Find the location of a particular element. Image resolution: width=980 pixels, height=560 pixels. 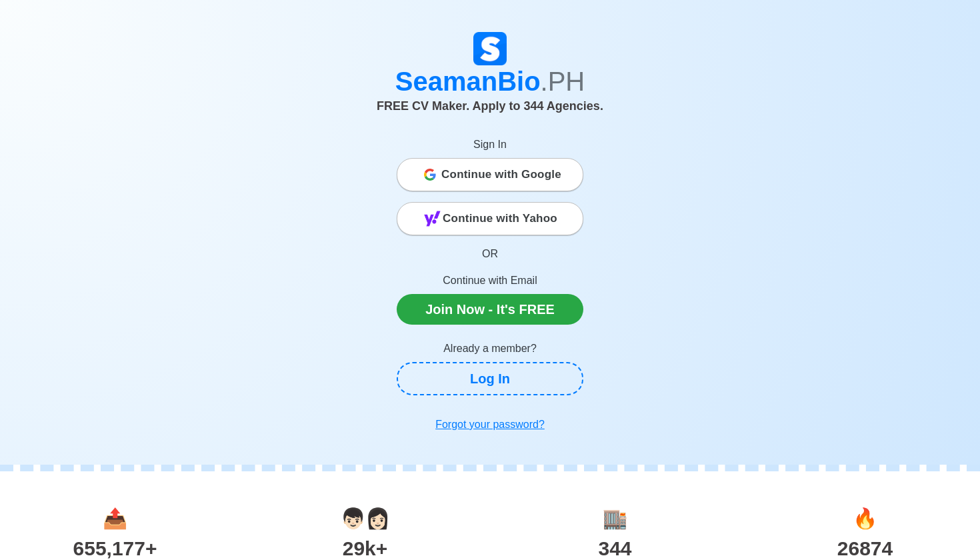

p: Continue with Email is located at coordinates (490, 280).